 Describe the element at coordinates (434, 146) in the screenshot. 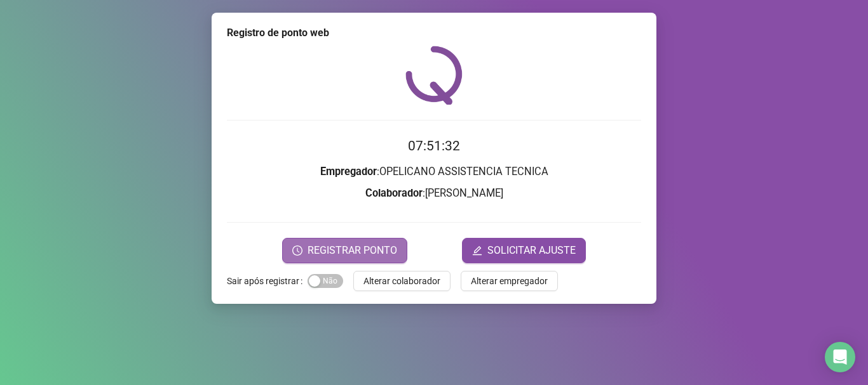

I see `time: 07:51:32` at that location.